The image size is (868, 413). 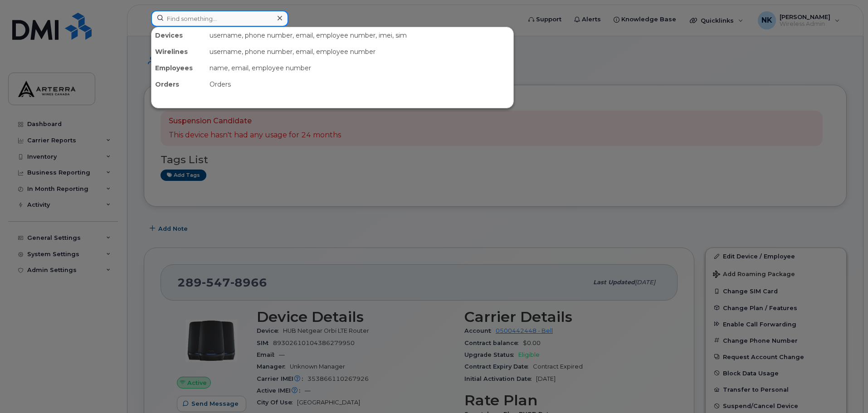 What do you see at coordinates (179, 35) in the screenshot?
I see `div: Devices` at bounding box center [179, 35].